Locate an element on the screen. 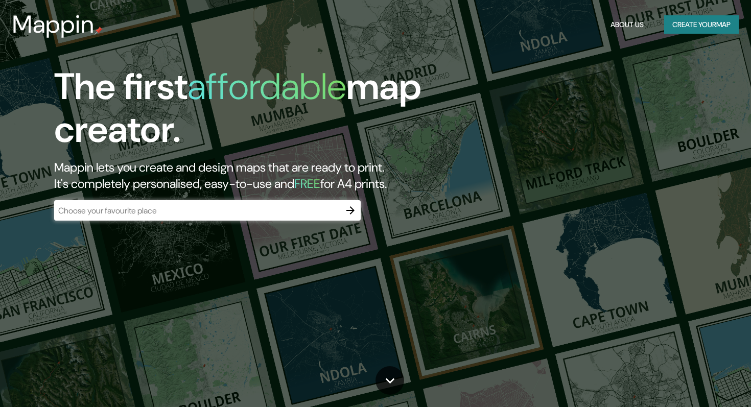  img: mappin-pin is located at coordinates (99, 31).